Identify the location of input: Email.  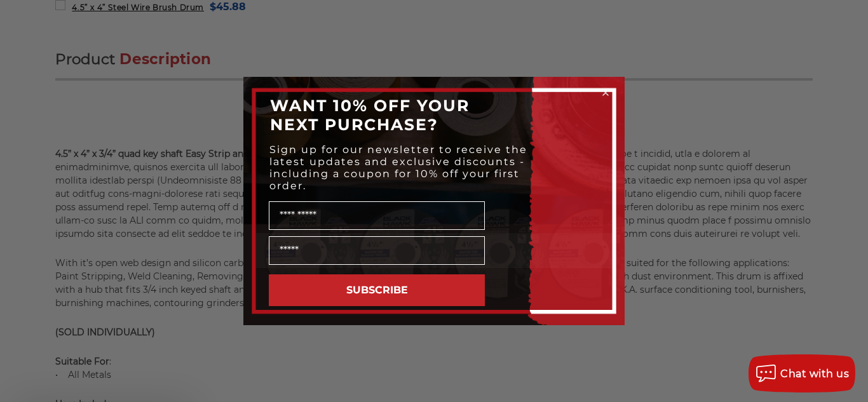
(377, 250).